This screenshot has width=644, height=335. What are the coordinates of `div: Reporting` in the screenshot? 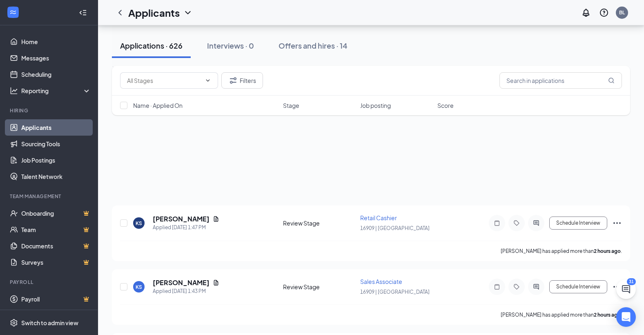 It's located at (56, 90).